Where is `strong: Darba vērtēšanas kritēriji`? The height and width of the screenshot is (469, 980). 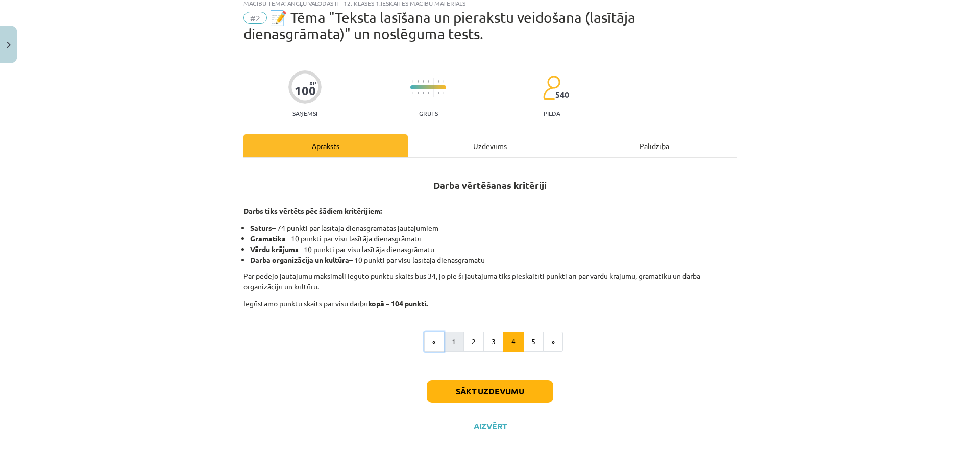
strong: Darba vērtēšanas kritēriji is located at coordinates (490, 185).